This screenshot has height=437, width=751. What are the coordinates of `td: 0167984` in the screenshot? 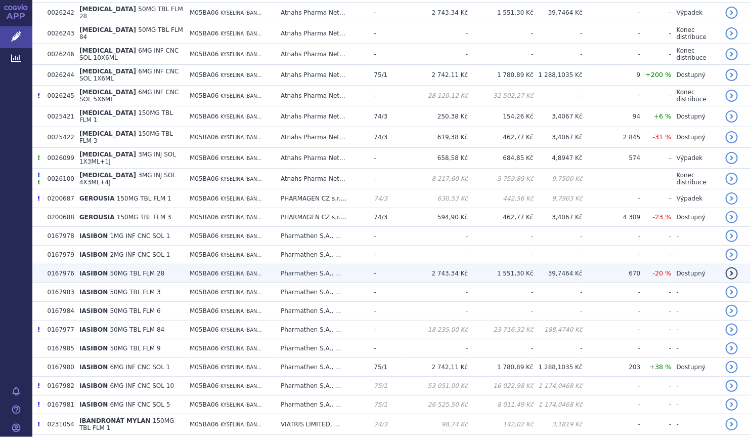 It's located at (58, 311).